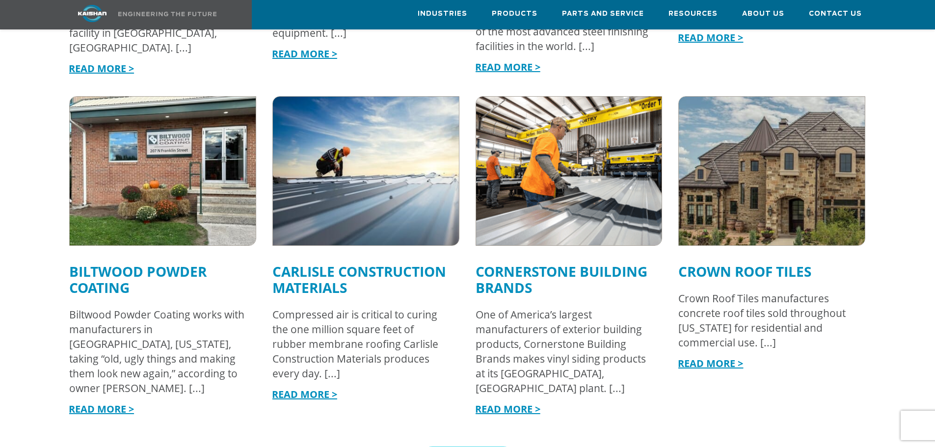 The image size is (935, 447). Describe the element at coordinates (92, 13) in the screenshot. I see `img: kaishan logo` at that location.